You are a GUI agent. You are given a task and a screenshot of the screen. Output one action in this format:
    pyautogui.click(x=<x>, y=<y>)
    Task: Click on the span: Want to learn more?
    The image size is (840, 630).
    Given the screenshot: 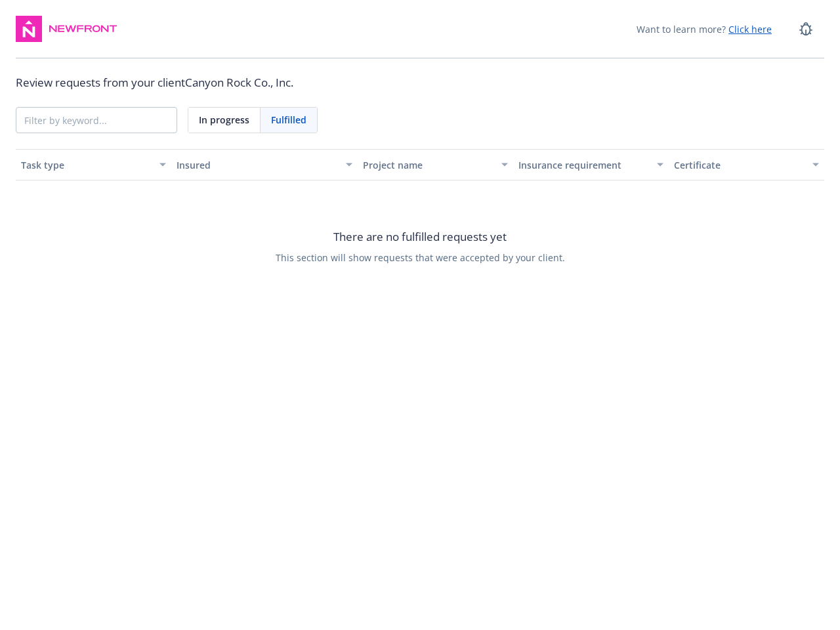 What is the action you would take?
    pyautogui.click(x=704, y=29)
    